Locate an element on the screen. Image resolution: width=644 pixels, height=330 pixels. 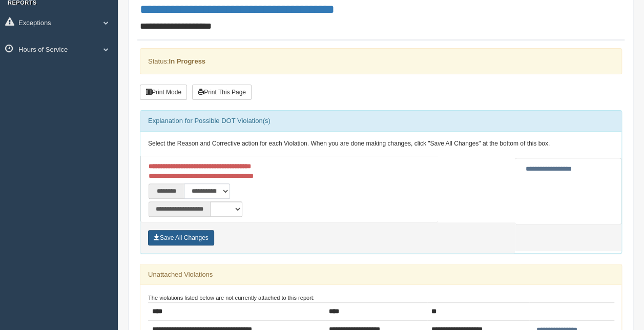
button: Print Mode is located at coordinates (164, 93).